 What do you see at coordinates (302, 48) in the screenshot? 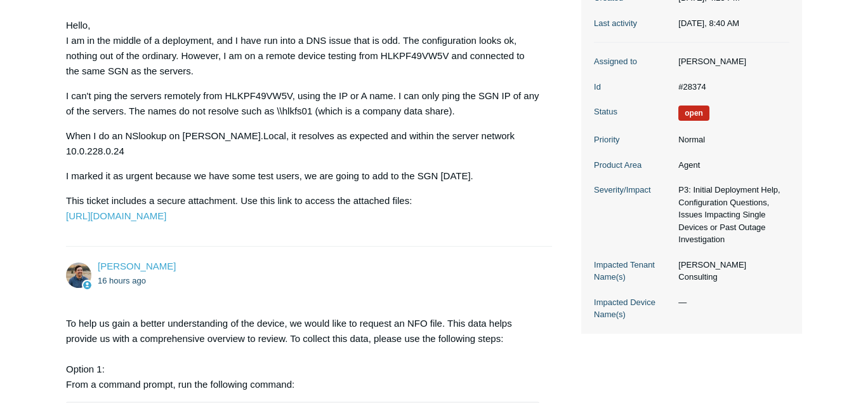
I see `p: Hello, I am in the middle of a deployment, and I have run into a DNS issue that is odd. The confi...` at bounding box center [302, 48].